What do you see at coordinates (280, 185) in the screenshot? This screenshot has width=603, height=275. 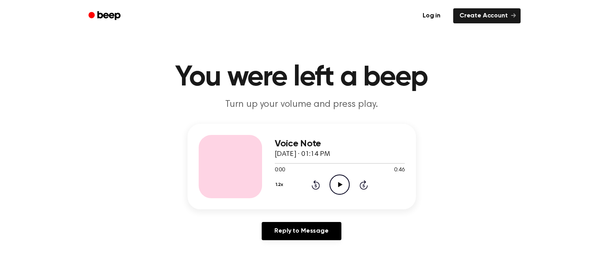 I see `button: 1.2x` at bounding box center [280, 185].